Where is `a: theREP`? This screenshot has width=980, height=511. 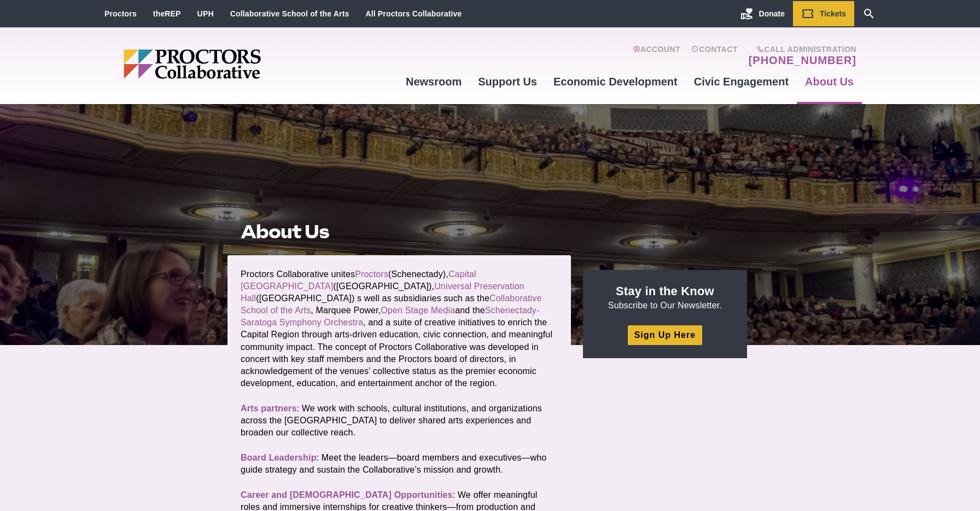
a: theREP is located at coordinates (167, 14).